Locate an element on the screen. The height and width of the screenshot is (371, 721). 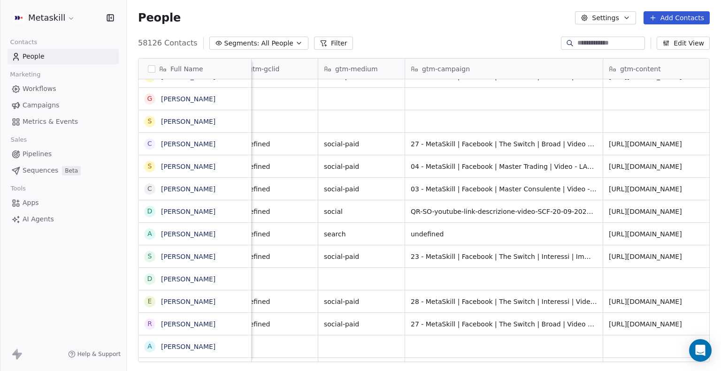
span: Sales is located at coordinates (19, 140).